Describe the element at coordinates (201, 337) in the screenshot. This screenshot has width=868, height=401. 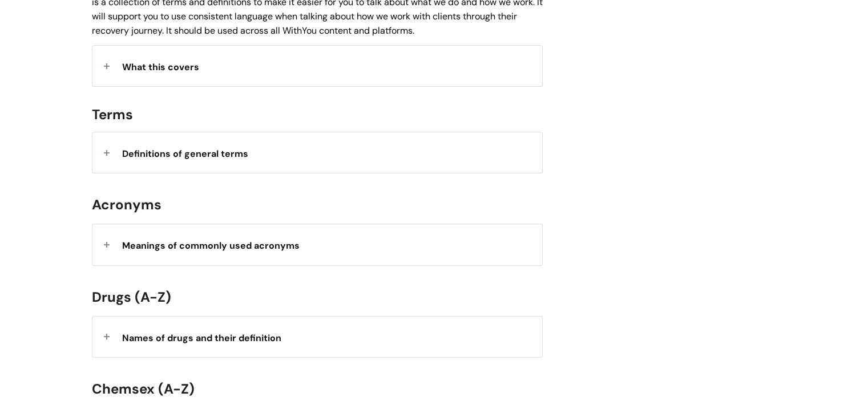
I see `strong: Names of drugs and their definition` at that location.